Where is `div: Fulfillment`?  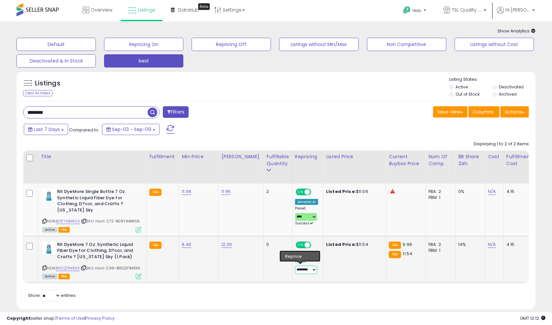 div: Fulfillment is located at coordinates (163, 156).